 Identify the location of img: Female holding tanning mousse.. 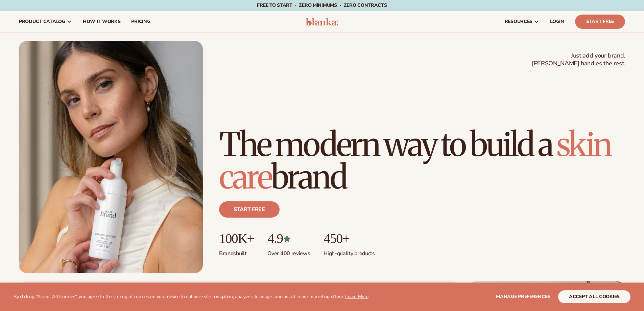
(111, 157).